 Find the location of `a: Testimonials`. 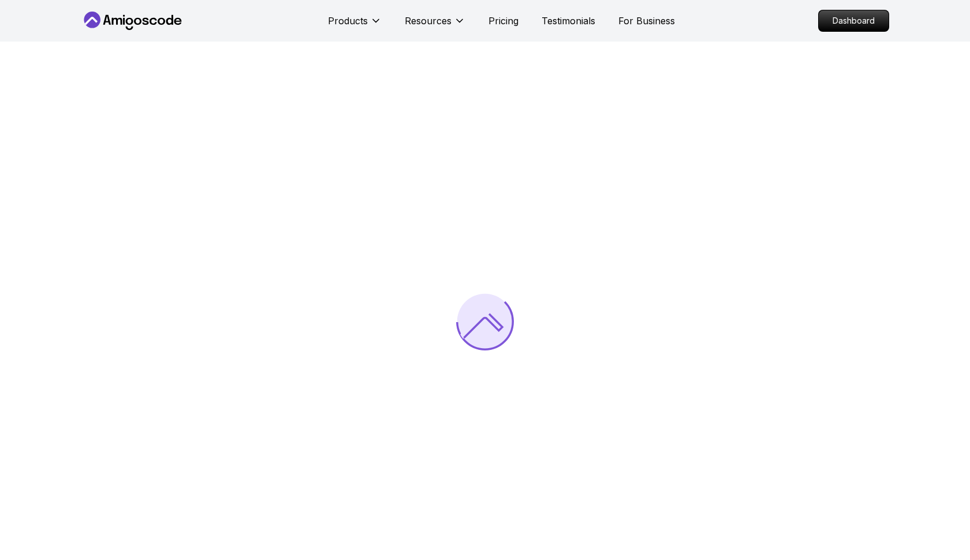

a: Testimonials is located at coordinates (568, 21).